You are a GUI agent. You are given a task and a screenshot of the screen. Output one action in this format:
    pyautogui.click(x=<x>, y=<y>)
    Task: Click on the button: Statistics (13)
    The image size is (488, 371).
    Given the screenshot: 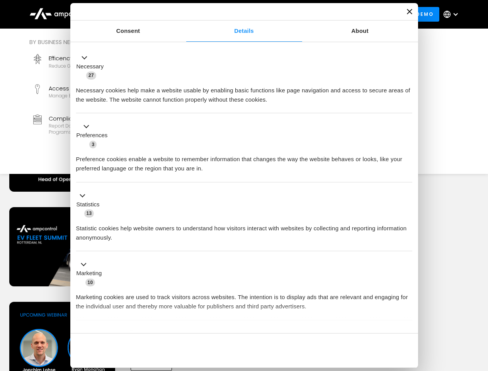 What is the action you would take?
    pyautogui.click(x=90, y=204)
    